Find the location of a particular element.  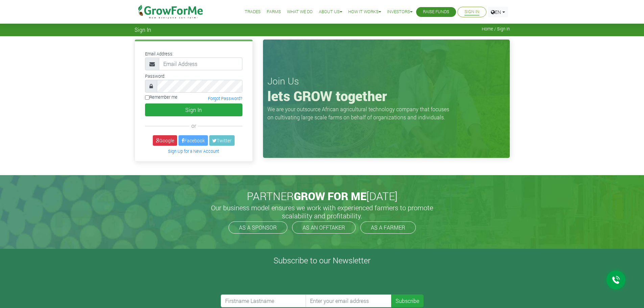

a: AS A FARMER is located at coordinates (388, 227).